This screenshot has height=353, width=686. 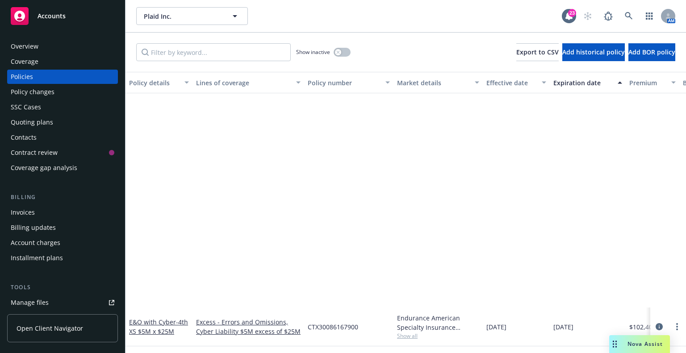 What do you see at coordinates (63, 258) in the screenshot?
I see `a: Installment plans` at bounding box center [63, 258].